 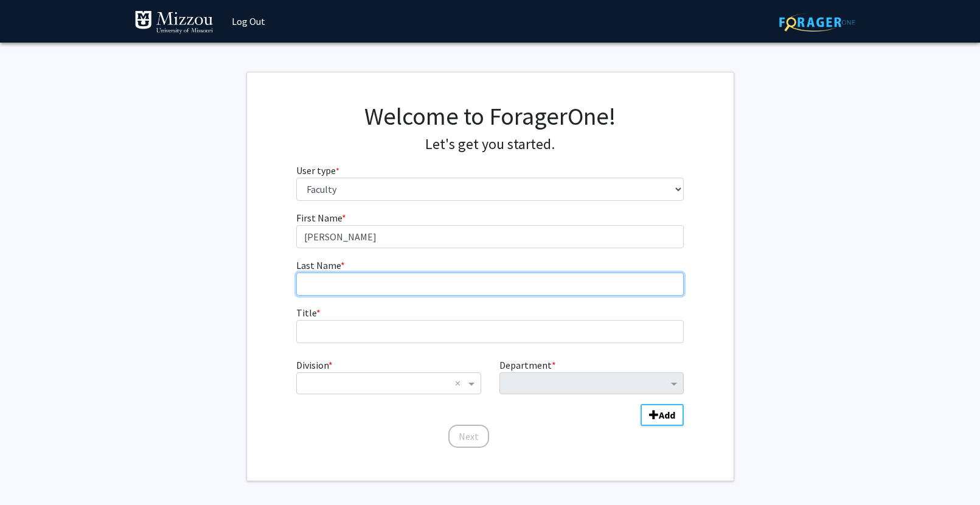 I want to click on h4: Let's get you started., so click(x=490, y=144).